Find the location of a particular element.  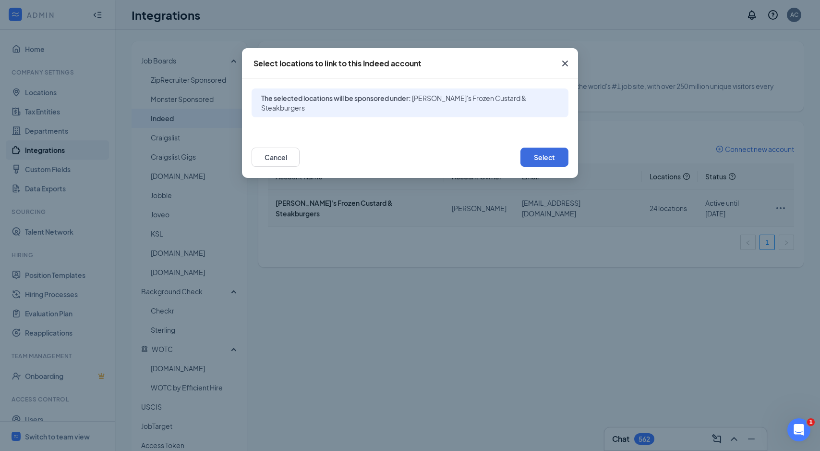

button: Cancel is located at coordinates (276, 157).